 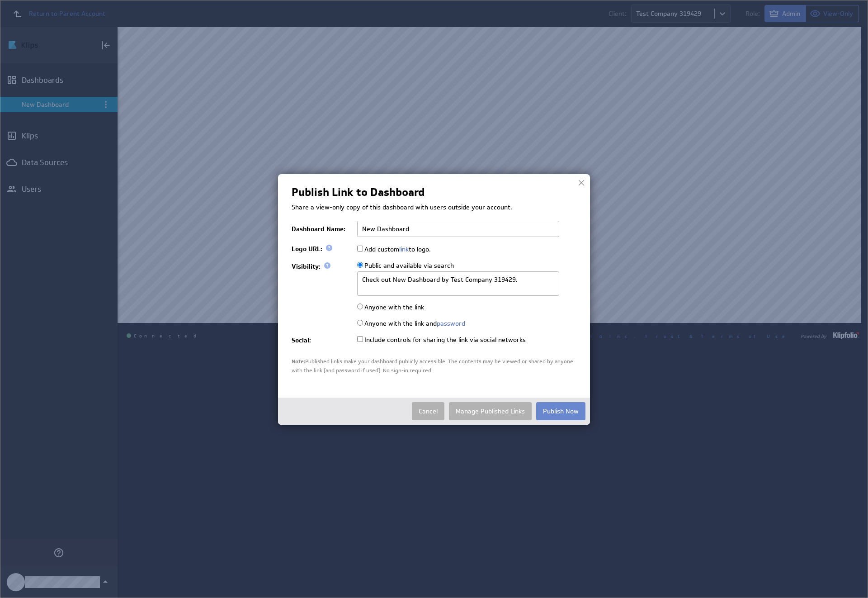 What do you see at coordinates (451, 323) in the screenshot?
I see `a: password` at bounding box center [451, 323].